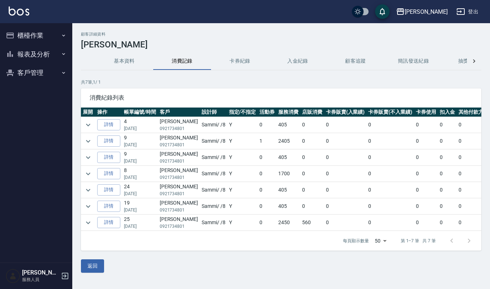  I want to click on button: 基本資料, so click(124, 61).